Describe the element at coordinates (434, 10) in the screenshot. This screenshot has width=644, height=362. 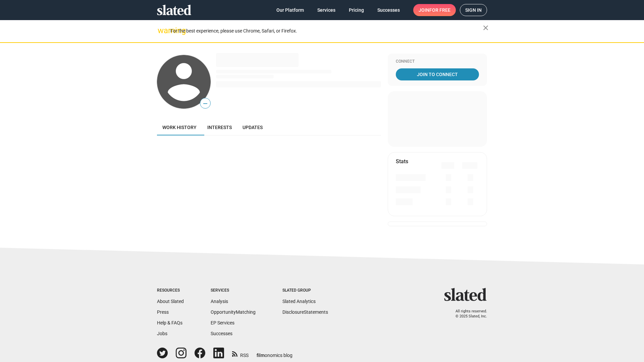
I see `span: Join` at that location.